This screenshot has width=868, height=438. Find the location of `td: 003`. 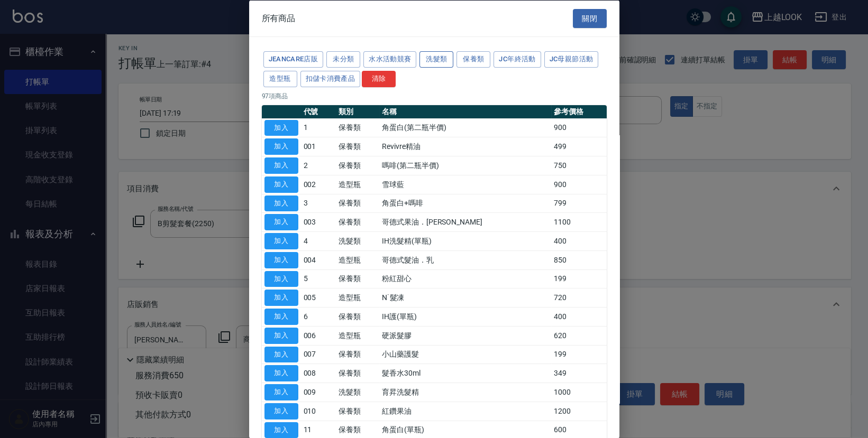

td: 003 is located at coordinates (318, 222).